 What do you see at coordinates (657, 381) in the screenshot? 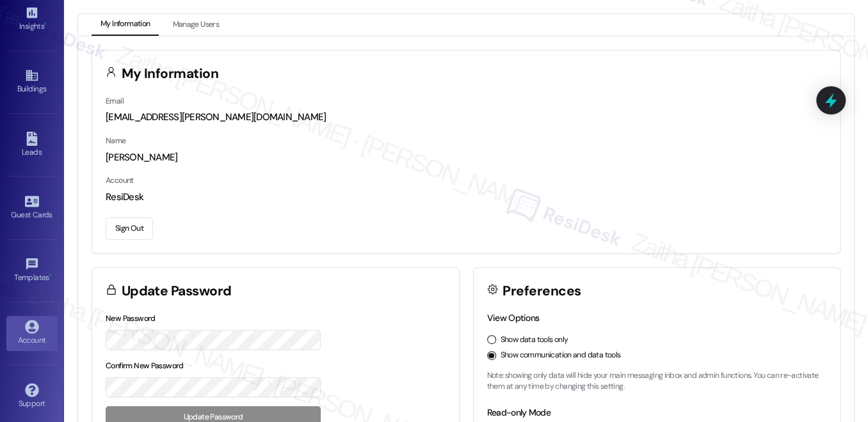
I see `p: Note: showing only data will hide your main messaging inbox and admin functions. You can re-activ...` at bounding box center [657, 381].